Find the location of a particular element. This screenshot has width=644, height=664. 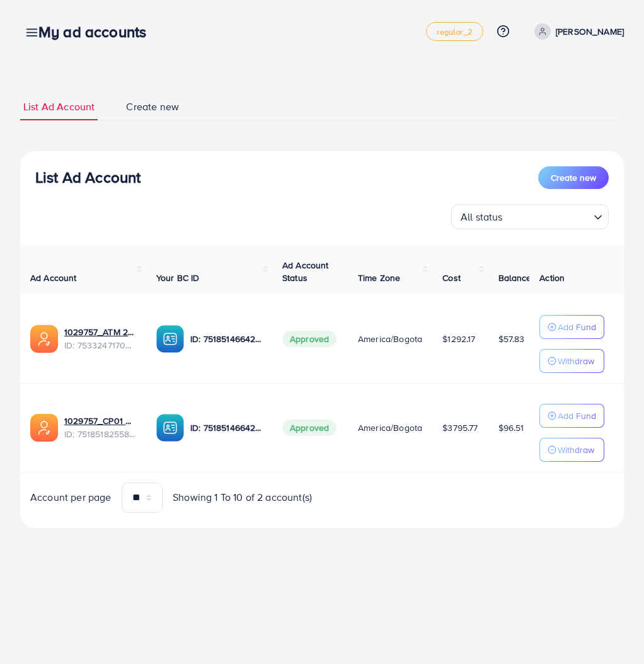

span: Balance is located at coordinates (515, 278).